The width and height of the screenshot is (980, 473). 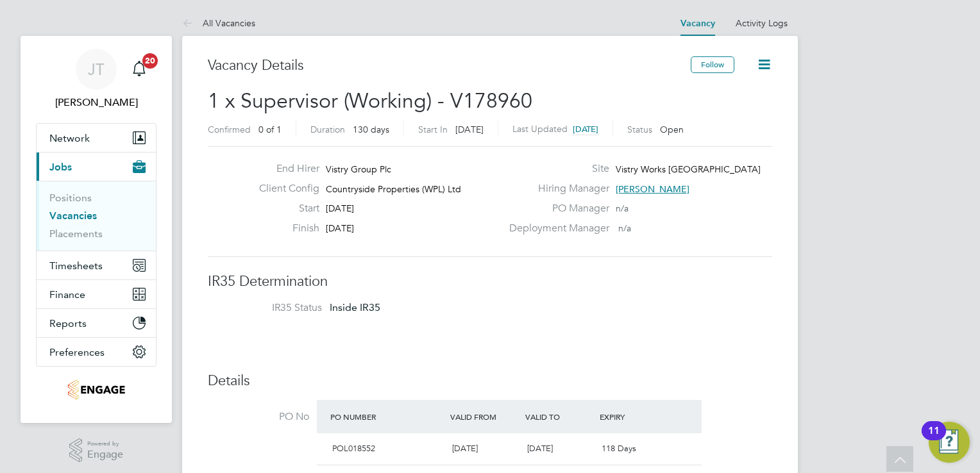 What do you see at coordinates (712, 65) in the screenshot?
I see `button: Follow` at bounding box center [712, 65].